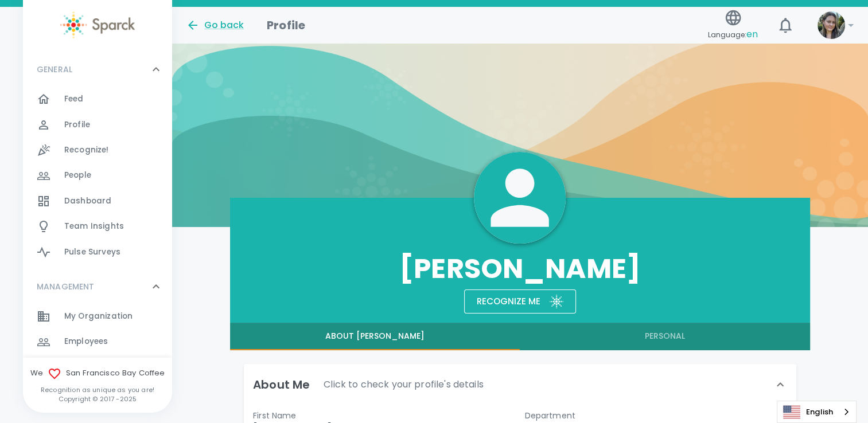  Describe the element at coordinates (77, 125) in the screenshot. I see `span: Profile` at that location.